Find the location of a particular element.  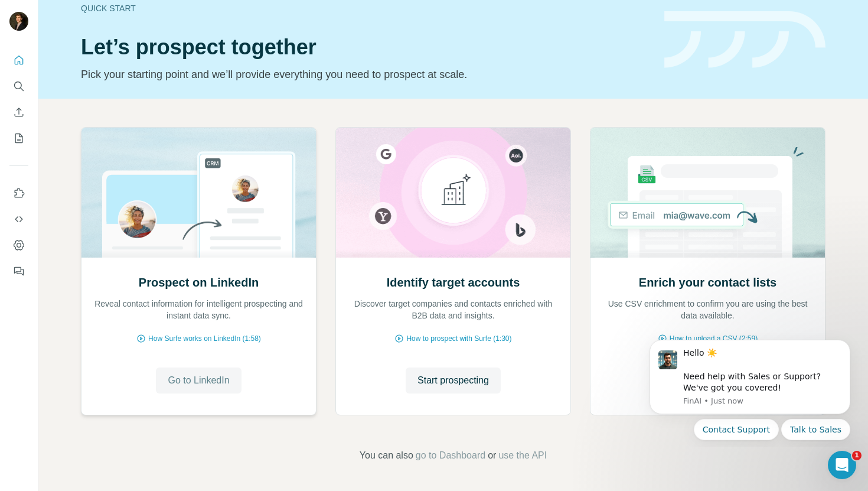

div: message notification from FinAI, Just now. Hello ☀️ ​ Need help with Sales or Support? We've got ... is located at coordinates (118, 48).